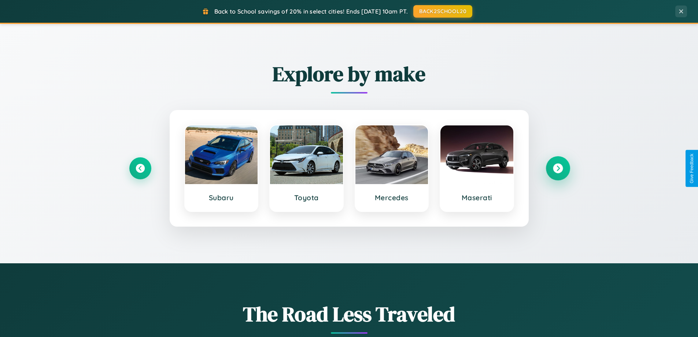 The width and height of the screenshot is (698, 337). Describe the element at coordinates (221, 197) in the screenshot. I see `h3: Subaru` at that location.